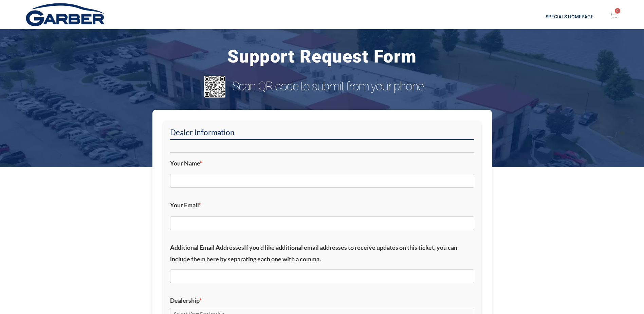 This screenshot has height=314, width=644. I want to click on label: Your Email, so click(322, 205).